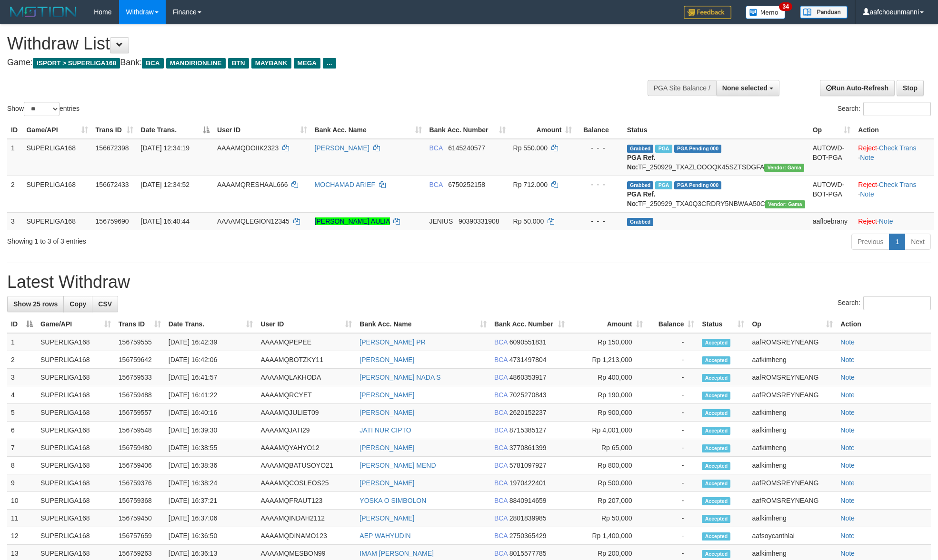  I want to click on td: Rp 800,000, so click(607, 465).